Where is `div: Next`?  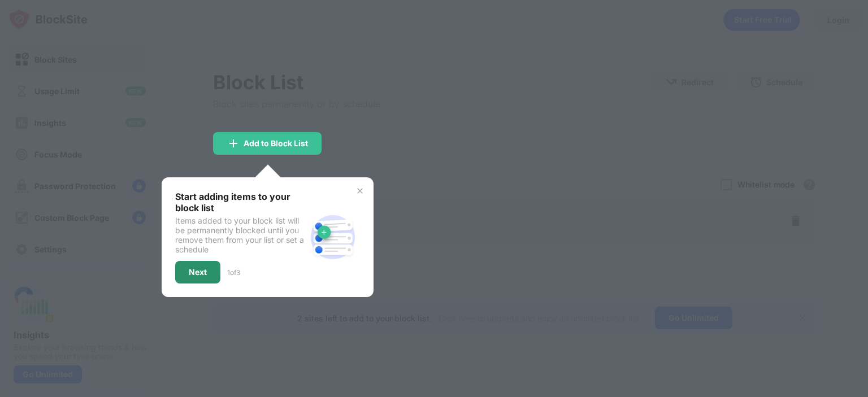 div: Next is located at coordinates (198, 272).